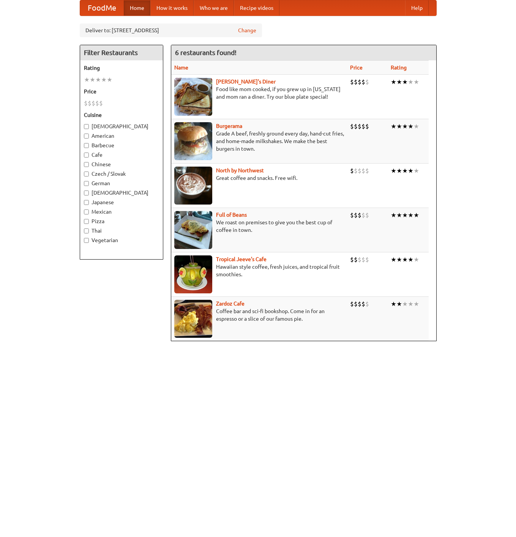 The height and width of the screenshot is (537, 516). Describe the element at coordinates (247, 30) in the screenshot. I see `a: Change` at that location.